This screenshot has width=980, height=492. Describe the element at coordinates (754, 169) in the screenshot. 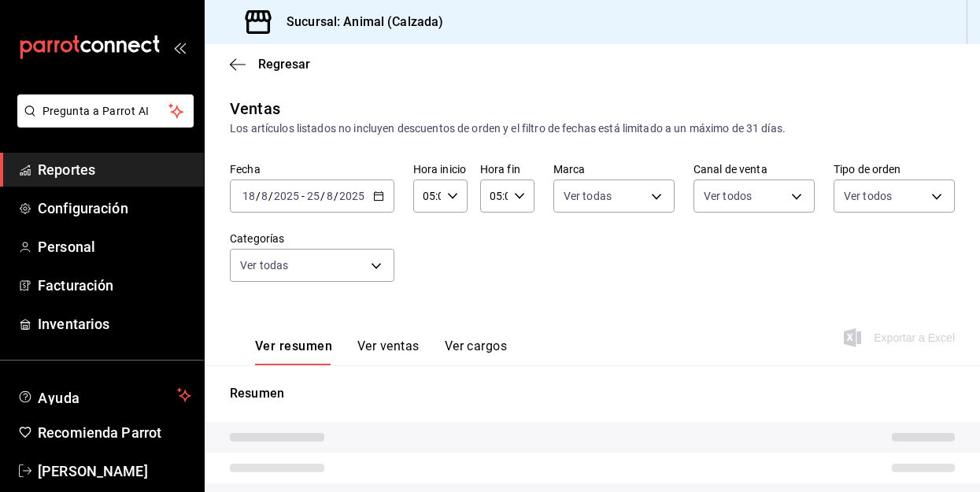

I see `label: Canal de venta` at that location.